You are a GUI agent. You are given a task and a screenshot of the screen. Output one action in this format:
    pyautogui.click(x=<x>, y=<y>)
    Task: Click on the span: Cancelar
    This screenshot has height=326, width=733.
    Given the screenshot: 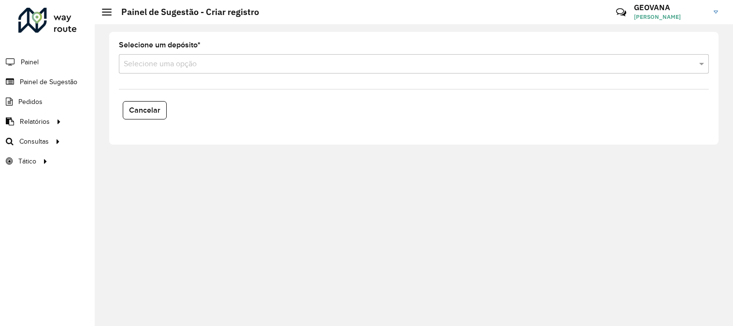 What is the action you would take?
    pyautogui.click(x=144, y=110)
    